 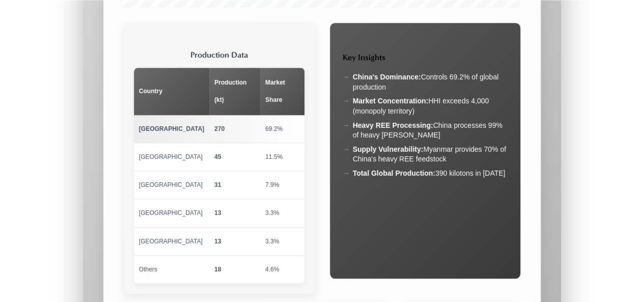 I want to click on th: Country, so click(x=171, y=91).